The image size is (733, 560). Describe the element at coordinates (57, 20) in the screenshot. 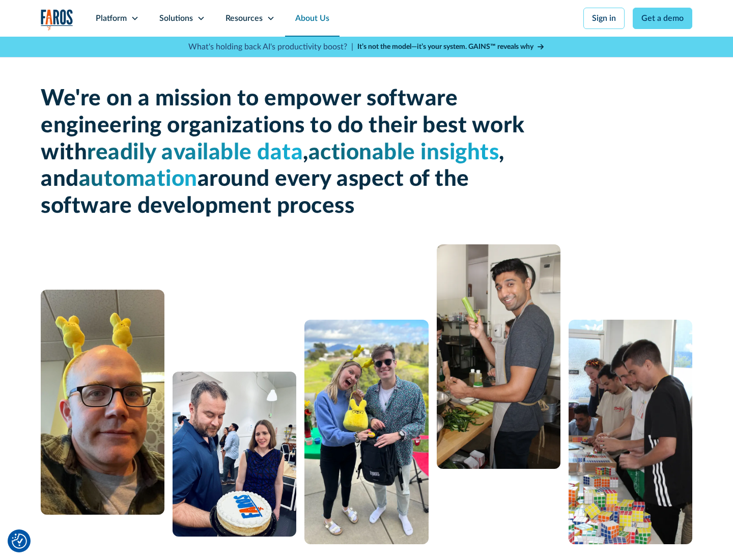

I see `img: Logo of the analytics and reporting company Faros.` at that location.